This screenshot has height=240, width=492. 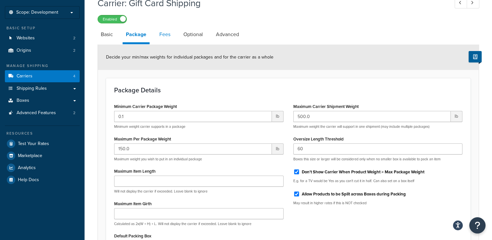 I want to click on a: Analytics, so click(x=42, y=168).